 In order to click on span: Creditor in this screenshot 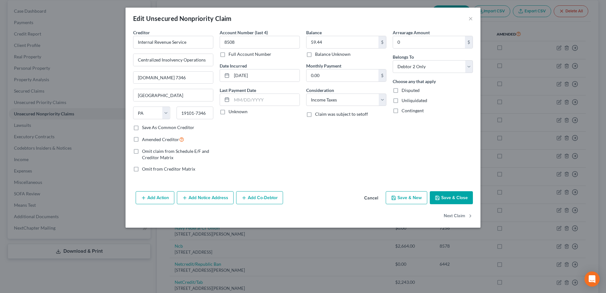, I will do `click(141, 32)`.